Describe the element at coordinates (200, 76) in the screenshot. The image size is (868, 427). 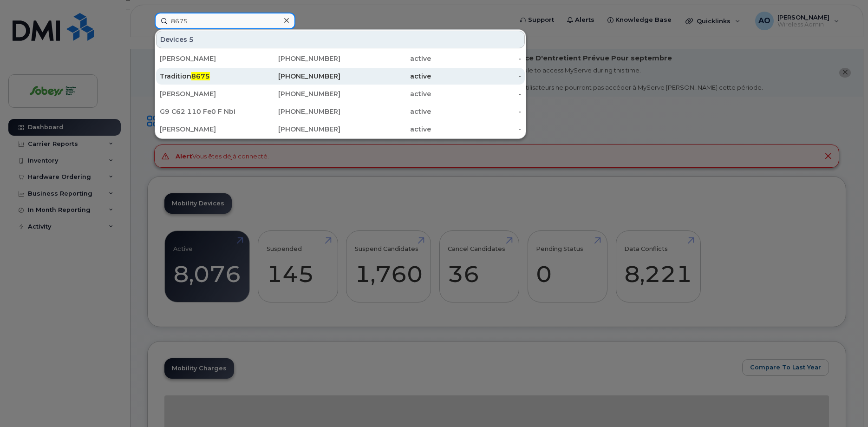
I see `span: 8675` at that location.